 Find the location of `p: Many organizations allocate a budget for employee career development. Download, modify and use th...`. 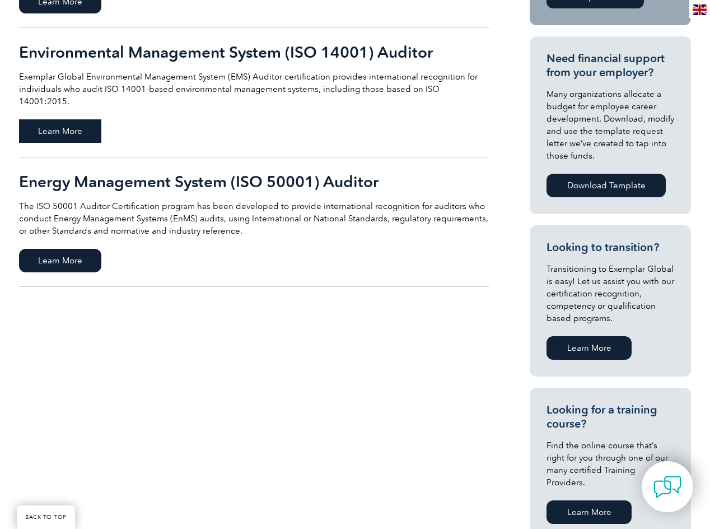

p: Many organizations allocate a budget for employee career development. Download, modify and use th... is located at coordinates (611, 125).